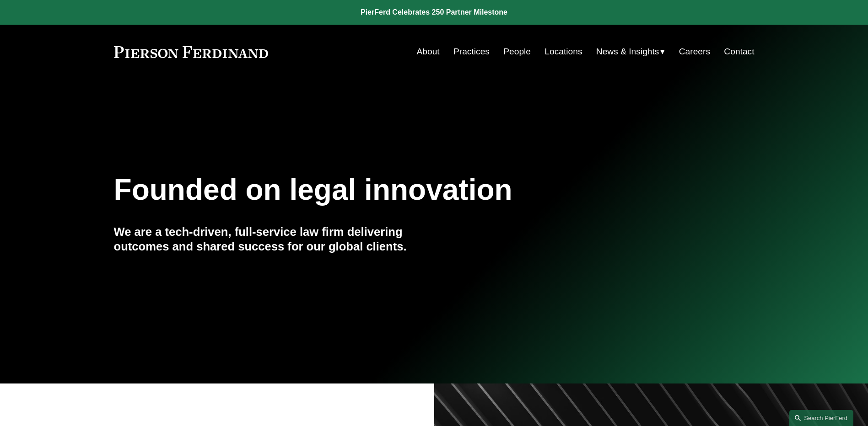 This screenshot has height=426, width=868. I want to click on h1: Founded on legal innovation, so click(381, 190).